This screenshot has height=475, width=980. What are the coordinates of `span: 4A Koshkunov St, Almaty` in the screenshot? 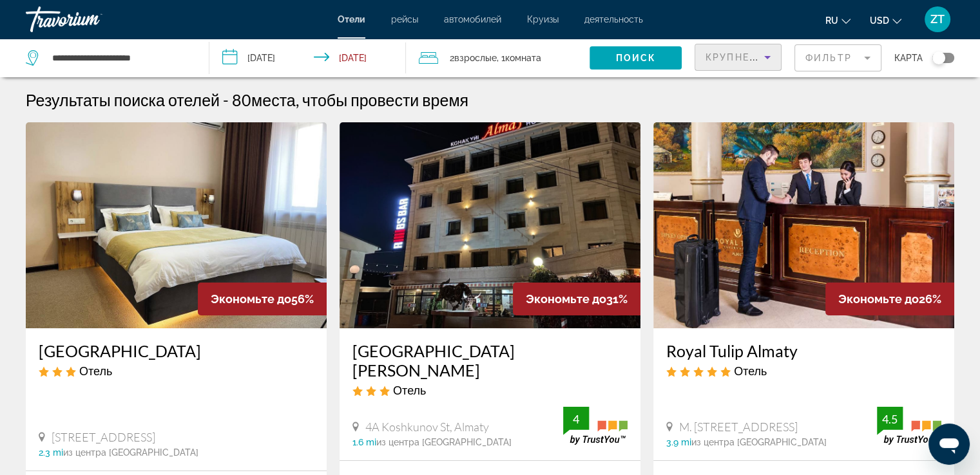 It's located at (427, 427).